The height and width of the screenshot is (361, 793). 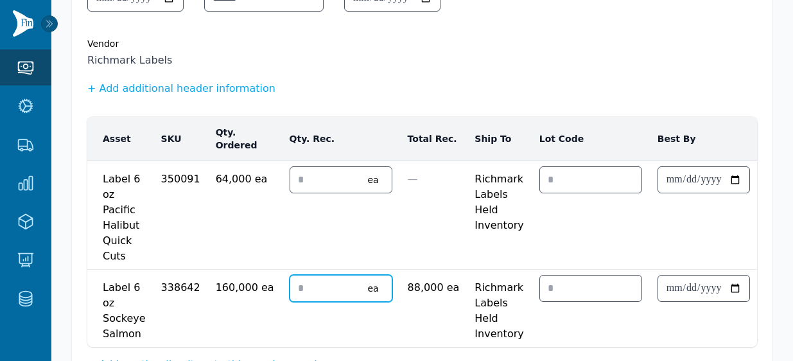 What do you see at coordinates (433, 139) in the screenshot?
I see `th: Total Rec.` at bounding box center [433, 139].